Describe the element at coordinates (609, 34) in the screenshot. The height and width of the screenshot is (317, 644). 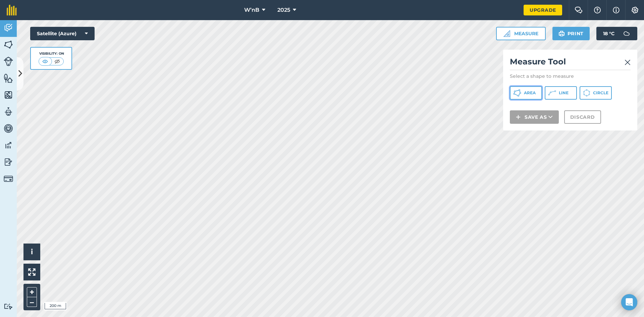
I see `span: 18 ° C` at that location.